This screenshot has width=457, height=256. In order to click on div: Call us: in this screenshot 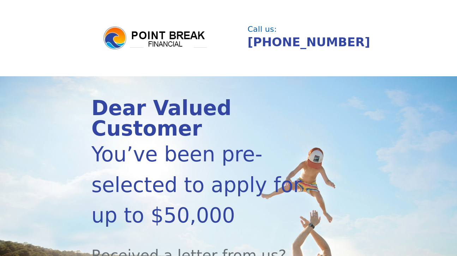, I will do `click(305, 29)`.